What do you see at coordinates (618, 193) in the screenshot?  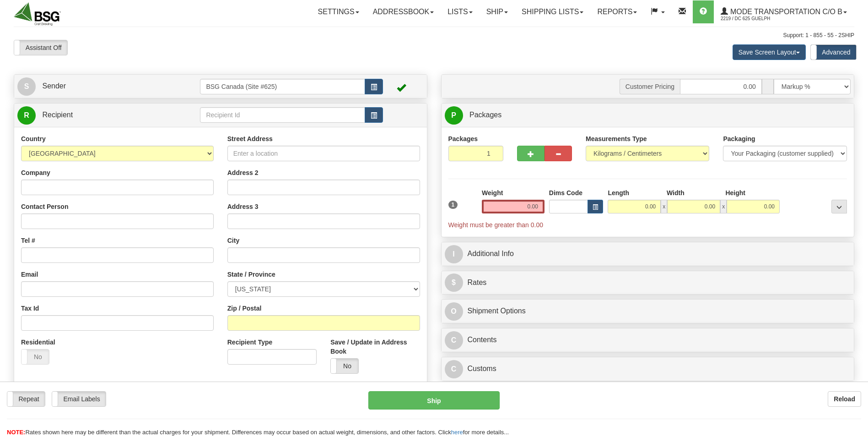 I see `label: Length` at bounding box center [618, 193].